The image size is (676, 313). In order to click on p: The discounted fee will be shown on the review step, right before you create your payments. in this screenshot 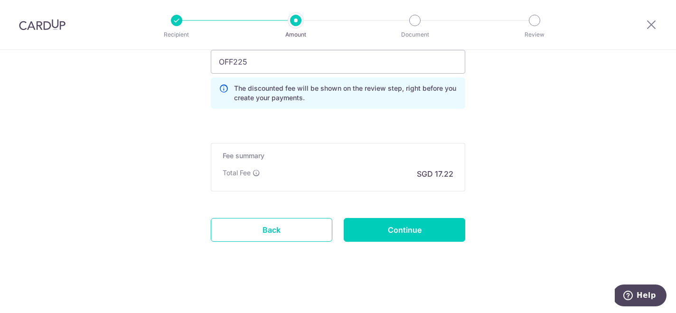, I will do `click(345, 93)`.